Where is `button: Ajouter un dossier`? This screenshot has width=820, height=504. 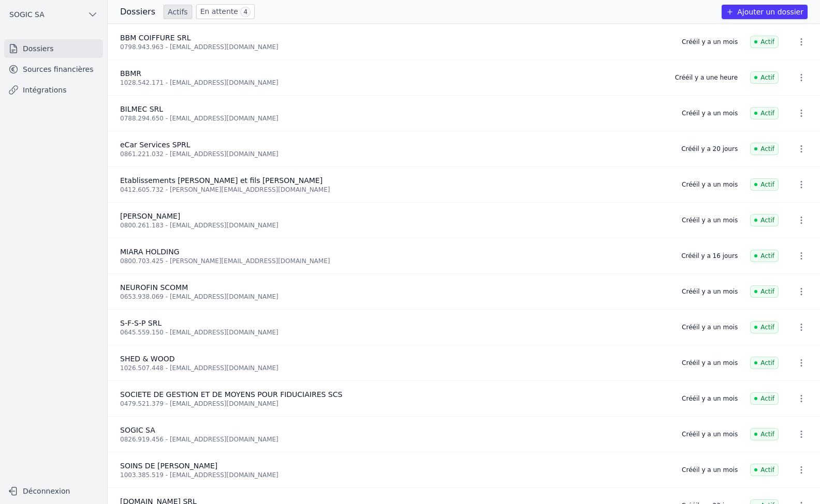
button: Ajouter un dossier is located at coordinates (764, 12).